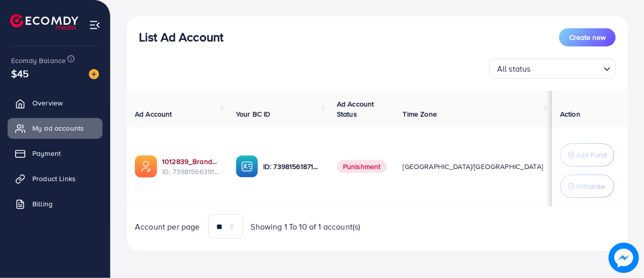  What do you see at coordinates (591, 155) in the screenshot?
I see `p: Add Fund` at bounding box center [591, 155].